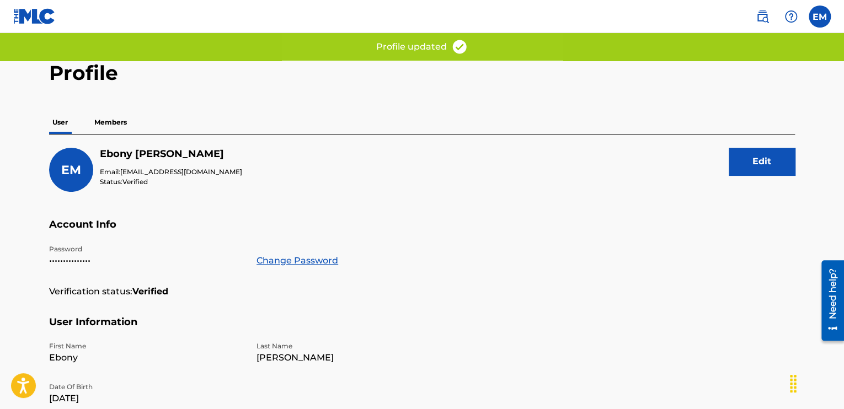 This screenshot has width=844, height=409. I want to click on span: EM, so click(71, 170).